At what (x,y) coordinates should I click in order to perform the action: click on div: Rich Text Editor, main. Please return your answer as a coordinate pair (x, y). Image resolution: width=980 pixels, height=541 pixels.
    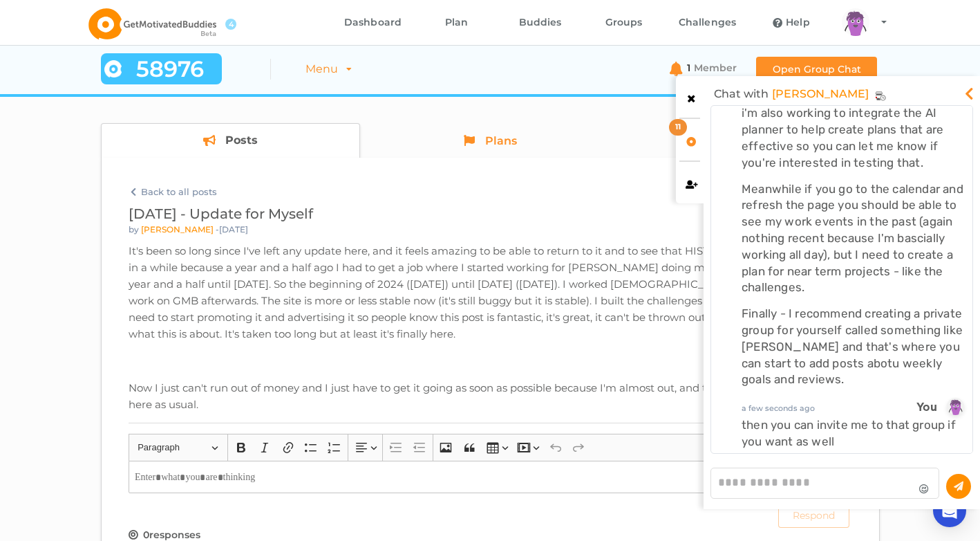
    Looking at the image, I should click on (490, 476).